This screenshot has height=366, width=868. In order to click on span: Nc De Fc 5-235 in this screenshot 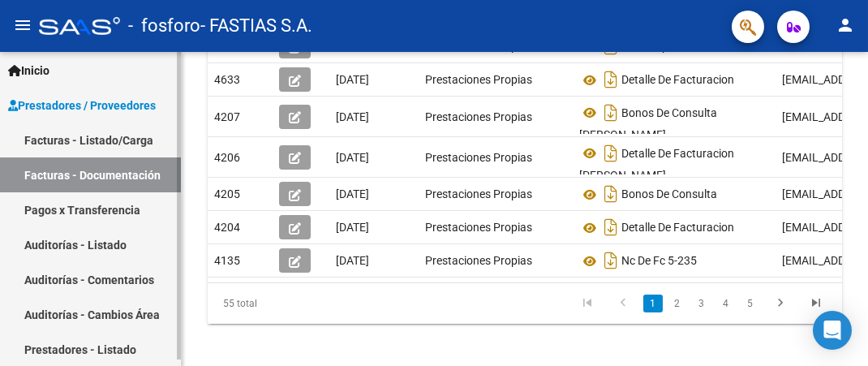, I will do `click(659, 262)`.